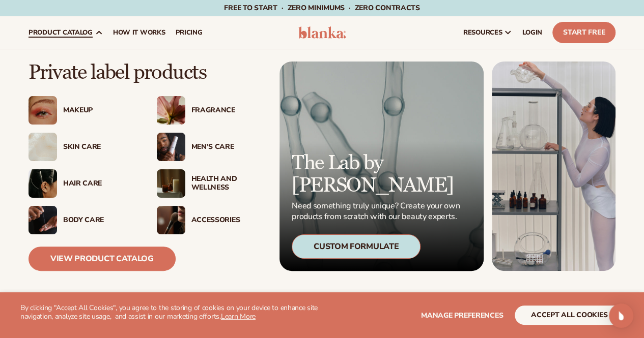  I want to click on a: logo, so click(322, 33).